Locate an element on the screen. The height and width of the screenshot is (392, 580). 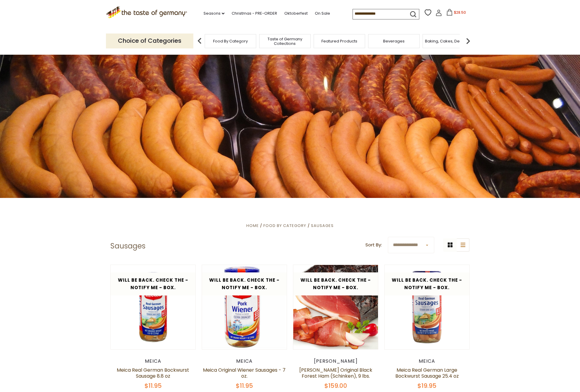
a: Meica Real German Bockwurst Sausage 8.8 oz is located at coordinates (153, 373).